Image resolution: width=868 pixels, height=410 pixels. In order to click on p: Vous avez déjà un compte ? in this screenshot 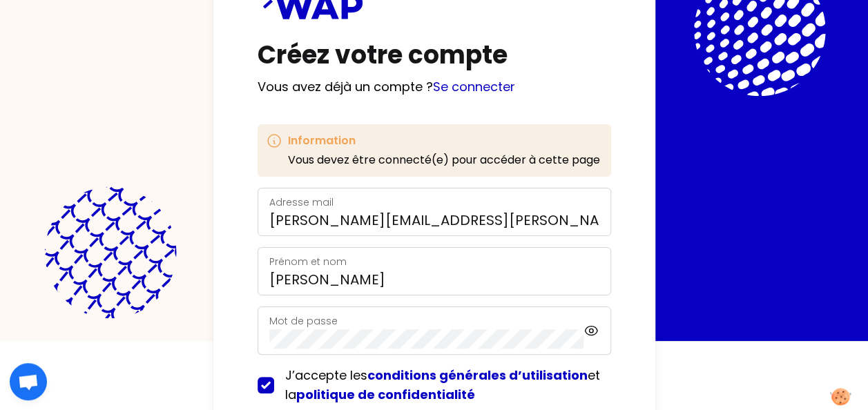, I will do `click(435, 87)`.